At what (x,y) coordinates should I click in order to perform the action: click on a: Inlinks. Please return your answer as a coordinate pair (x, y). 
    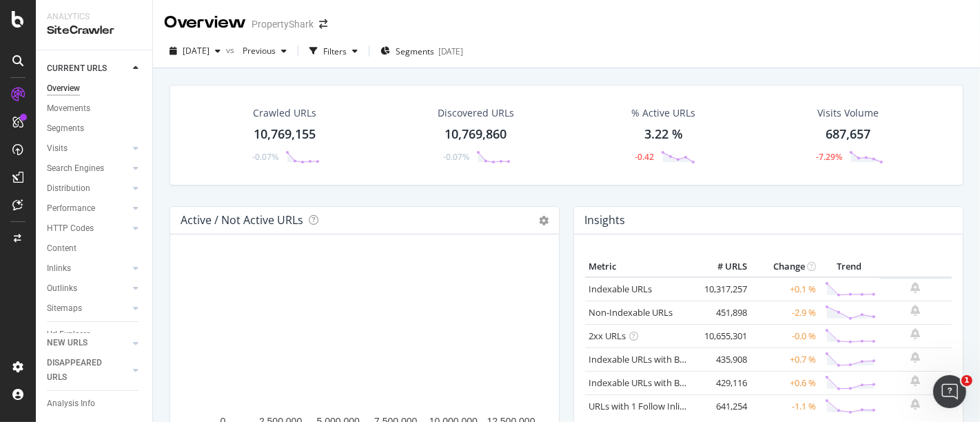
    Looking at the image, I should click on (87, 268).